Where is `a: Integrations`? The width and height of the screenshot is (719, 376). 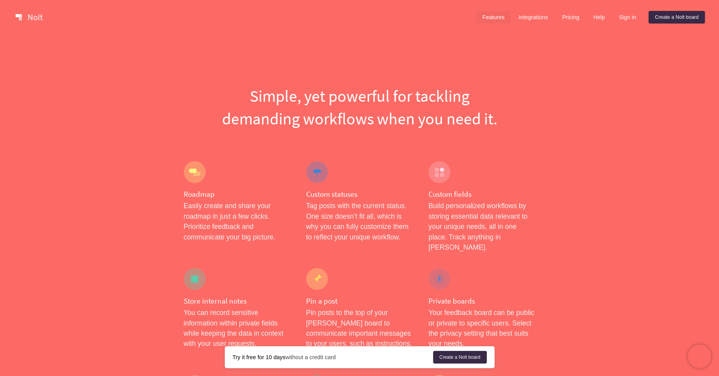 a: Integrations is located at coordinates (533, 17).